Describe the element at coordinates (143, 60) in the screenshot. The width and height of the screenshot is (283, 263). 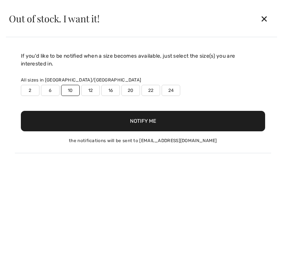
I see `div: If you'd like to be notified when a size becomes available, just select the size(s) you are inter...` at that location.